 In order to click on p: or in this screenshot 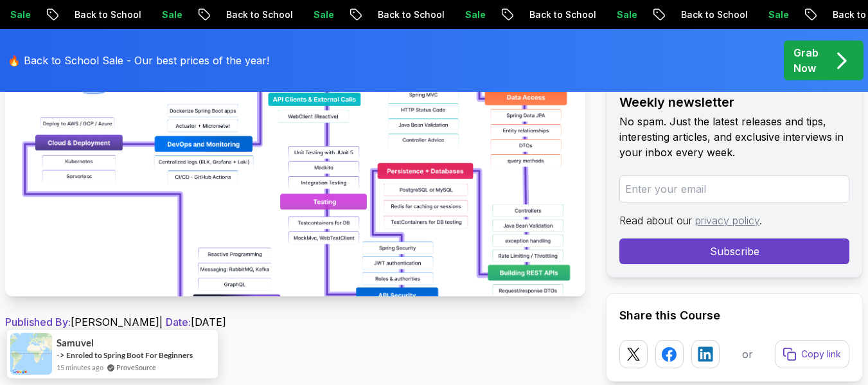, I will do `click(747, 354)`.